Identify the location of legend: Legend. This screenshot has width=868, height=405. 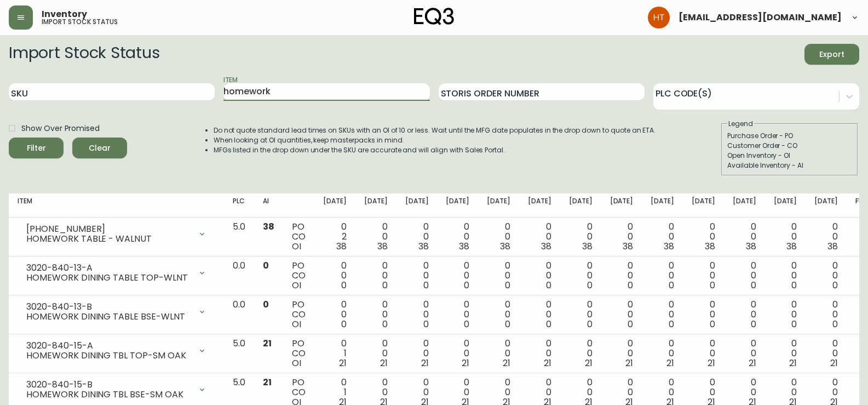
(740, 124).